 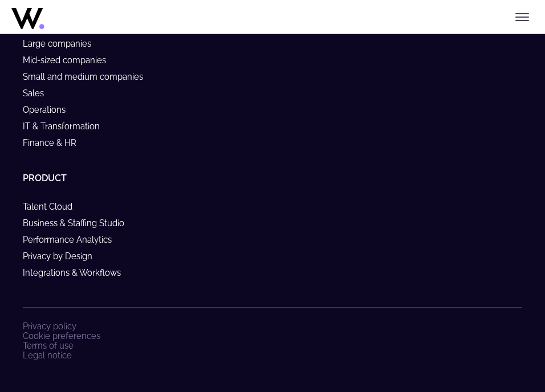 What do you see at coordinates (44, 178) in the screenshot?
I see `a: Product` at bounding box center [44, 178].